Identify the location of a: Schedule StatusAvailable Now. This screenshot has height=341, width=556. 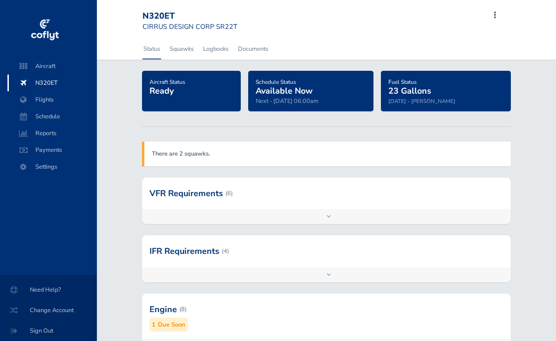
(284, 86).